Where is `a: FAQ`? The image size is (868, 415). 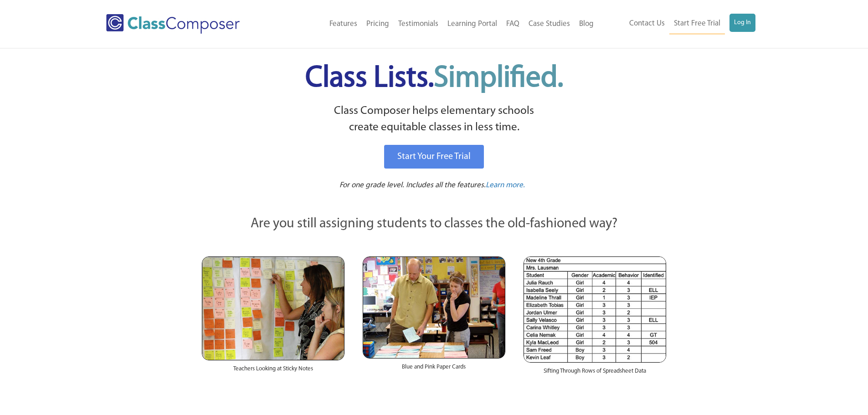
a: FAQ is located at coordinates (513, 24).